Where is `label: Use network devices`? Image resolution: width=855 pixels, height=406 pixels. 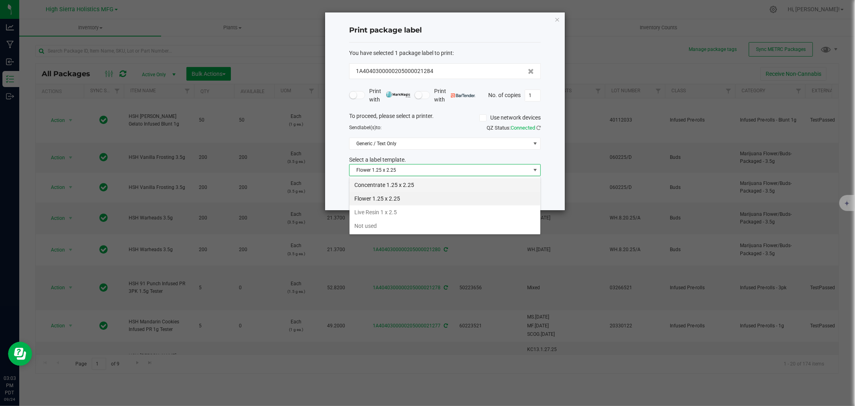 label: Use network devices is located at coordinates (510, 117).